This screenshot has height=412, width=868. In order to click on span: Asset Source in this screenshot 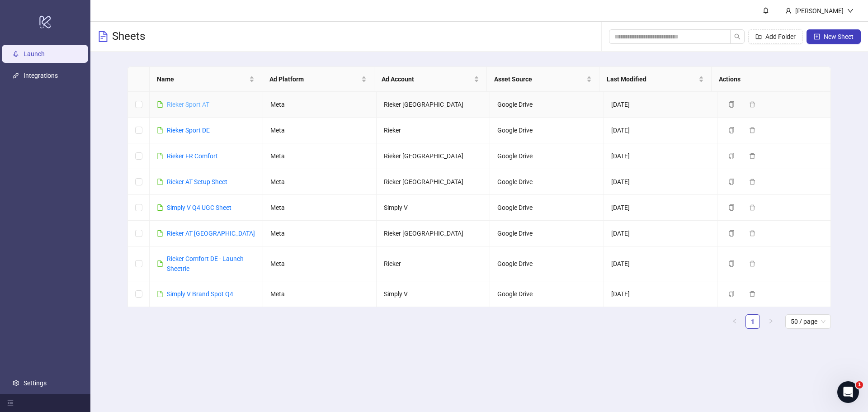, I will do `click(539, 80)`.